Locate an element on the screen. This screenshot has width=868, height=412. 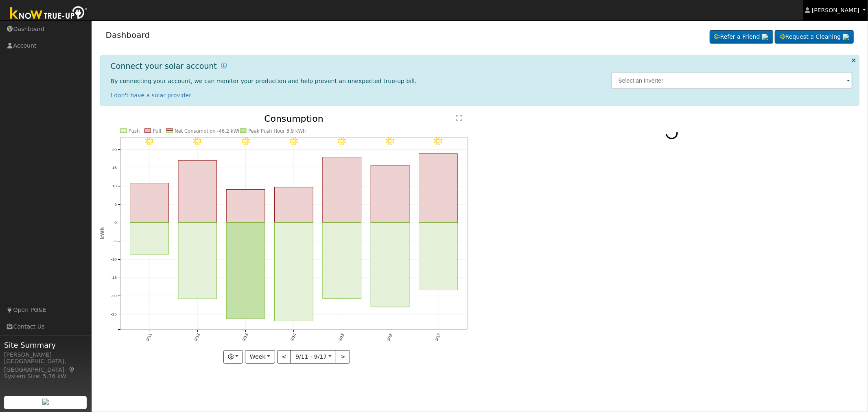
text: 9/13 is located at coordinates (245, 337).